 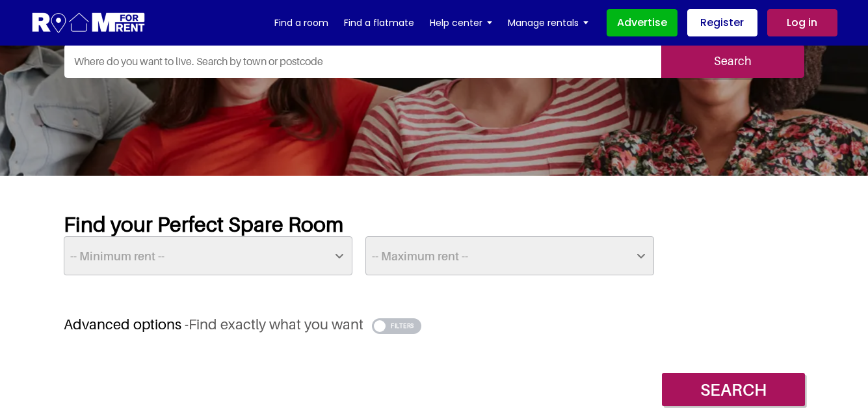 I want to click on a: Help center, so click(x=461, y=23).